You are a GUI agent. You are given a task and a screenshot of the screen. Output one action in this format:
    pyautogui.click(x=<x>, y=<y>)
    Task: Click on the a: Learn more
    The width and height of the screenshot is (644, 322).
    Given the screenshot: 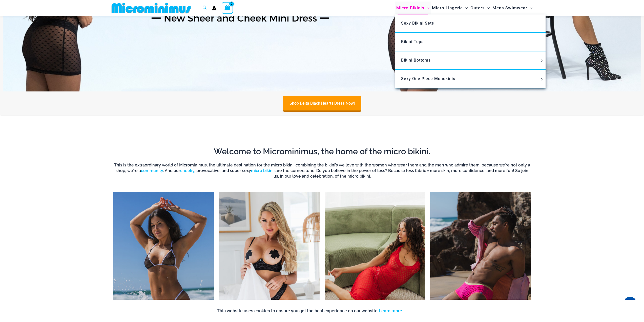 What is the action you would take?
    pyautogui.click(x=391, y=310)
    